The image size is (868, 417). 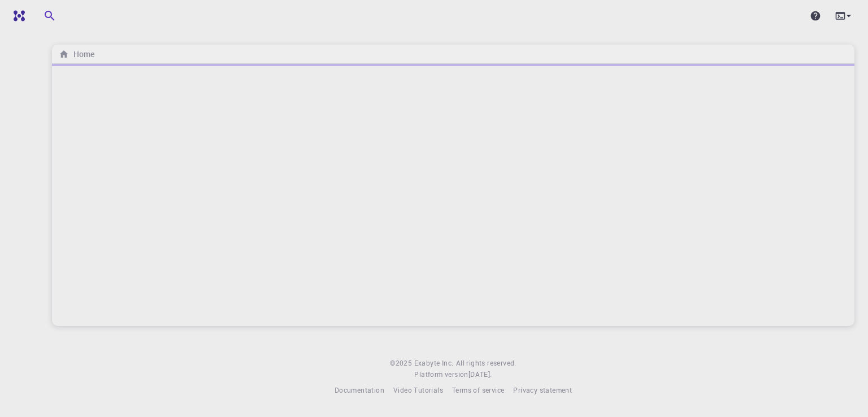 What do you see at coordinates (478, 390) in the screenshot?
I see `a: Terms of service` at bounding box center [478, 390].